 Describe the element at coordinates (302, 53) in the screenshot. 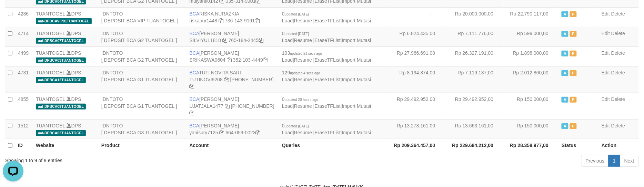

I see `span: 193` at that location.